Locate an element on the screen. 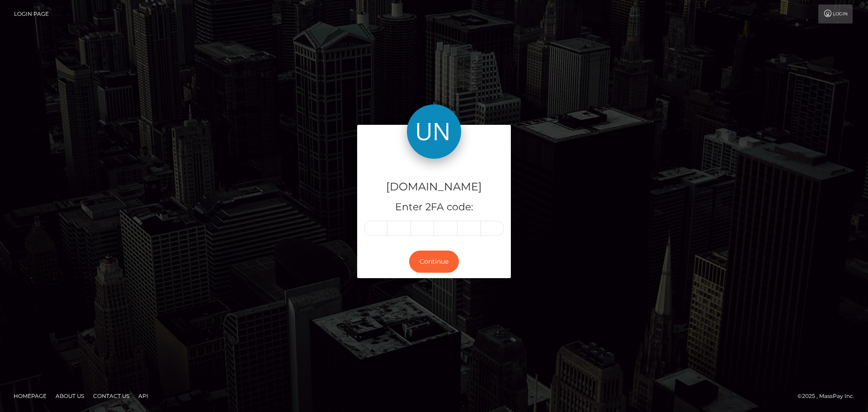 The height and width of the screenshot is (412, 868). a: Homepage is located at coordinates (30, 396).